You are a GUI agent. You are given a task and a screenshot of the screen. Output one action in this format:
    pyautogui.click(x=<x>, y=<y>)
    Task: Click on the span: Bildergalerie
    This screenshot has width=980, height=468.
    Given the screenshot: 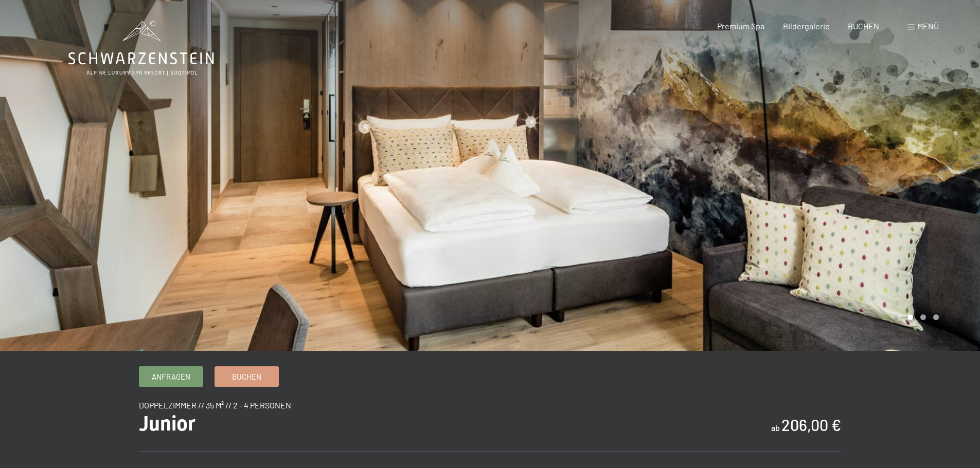 What is the action you would take?
    pyautogui.click(x=806, y=26)
    